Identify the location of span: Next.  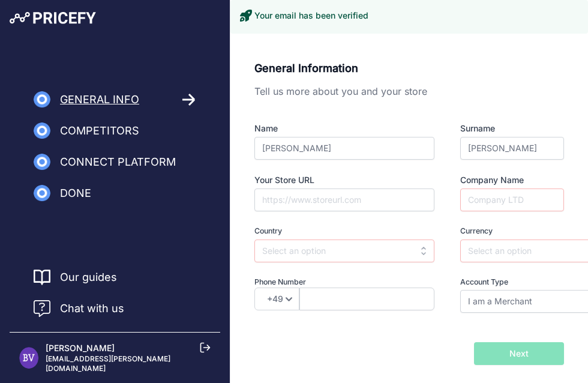
(519, 354).